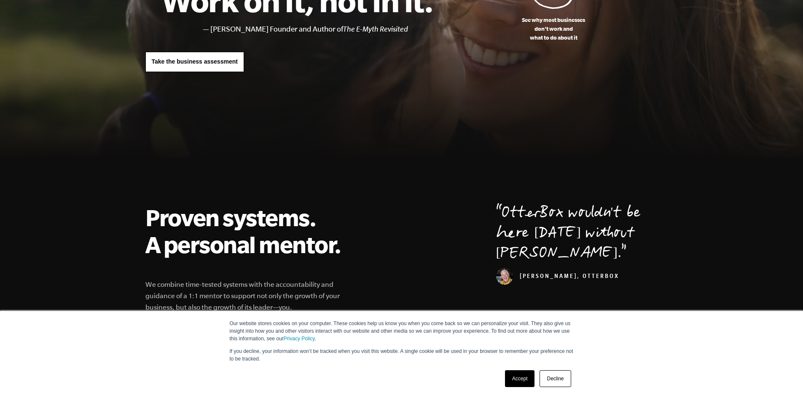 Image resolution: width=803 pixels, height=398 pixels. I want to click on p: Our website stores cookies on your computer. These cookies help us know you when you come back so..., so click(401, 331).